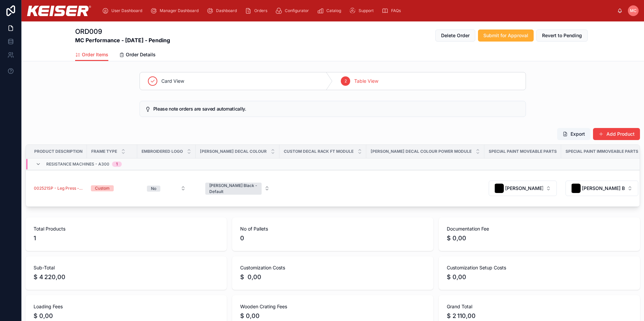 The height and width of the screenshot is (321, 644). Describe the element at coordinates (366, 81) in the screenshot. I see `span: Table View` at that location.